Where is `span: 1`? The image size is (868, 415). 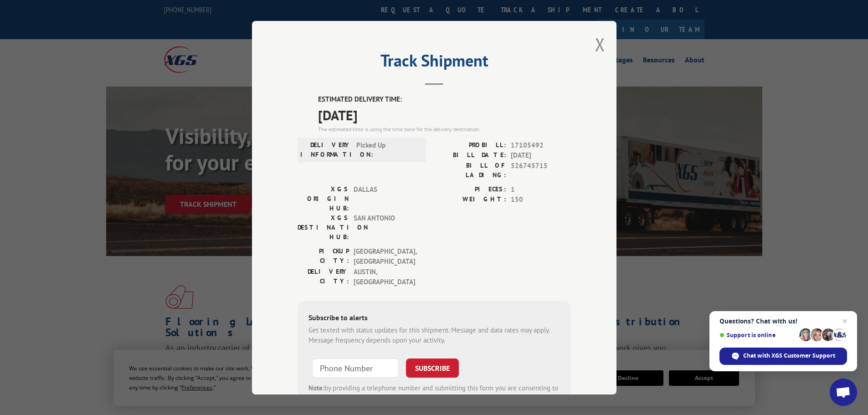 span: 1 is located at coordinates (541, 188).